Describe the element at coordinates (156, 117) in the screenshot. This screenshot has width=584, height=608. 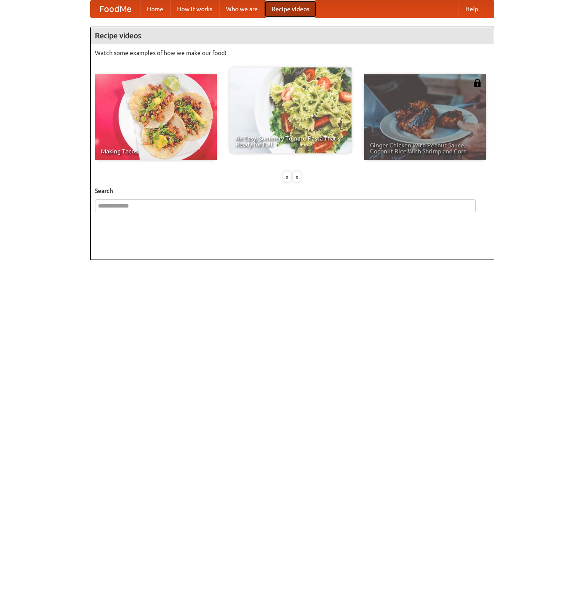
I see `a: Making Tacos` at that location.